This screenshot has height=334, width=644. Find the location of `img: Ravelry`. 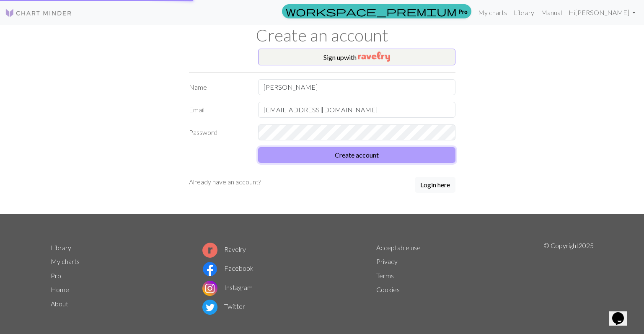

img: Ravelry is located at coordinates (374, 57).